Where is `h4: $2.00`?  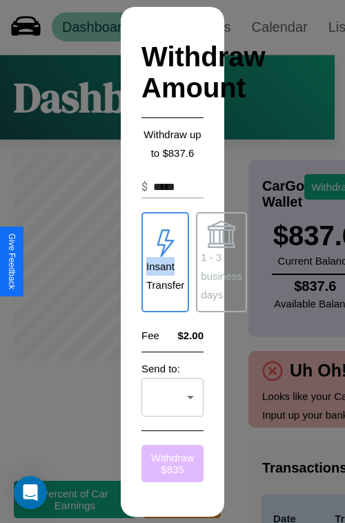 h4: $2.00 is located at coordinates (191, 335).